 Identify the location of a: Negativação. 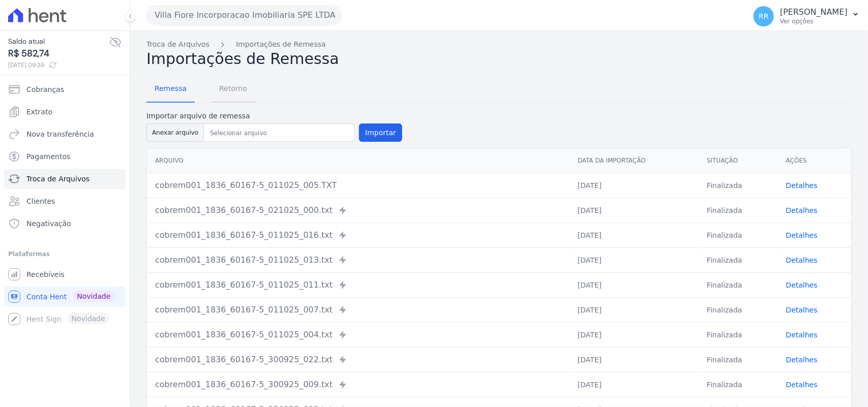
(64, 223).